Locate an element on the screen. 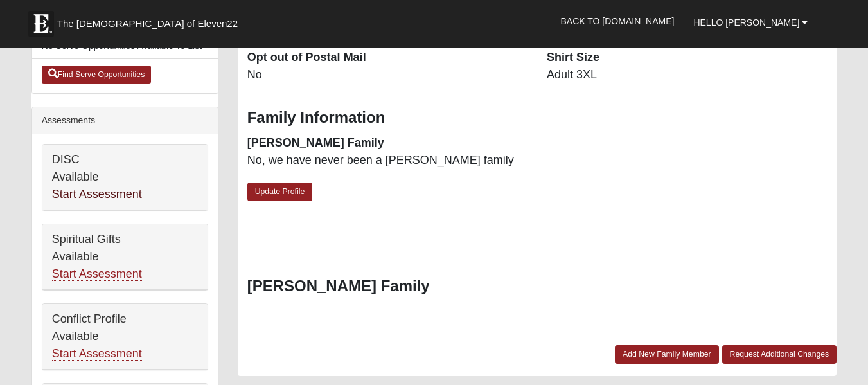 The width and height of the screenshot is (868, 385). div: Assessments is located at coordinates (124, 120).